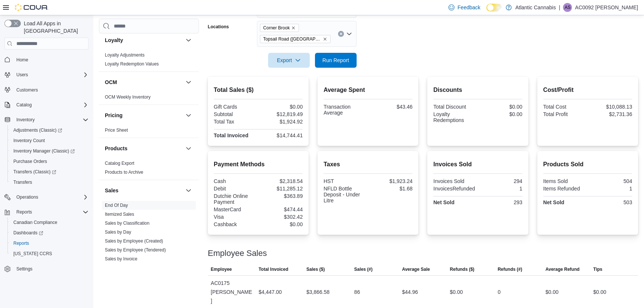  Describe the element at coordinates (124, 55) in the screenshot. I see `span: Loyalty Adjustments` at that location.